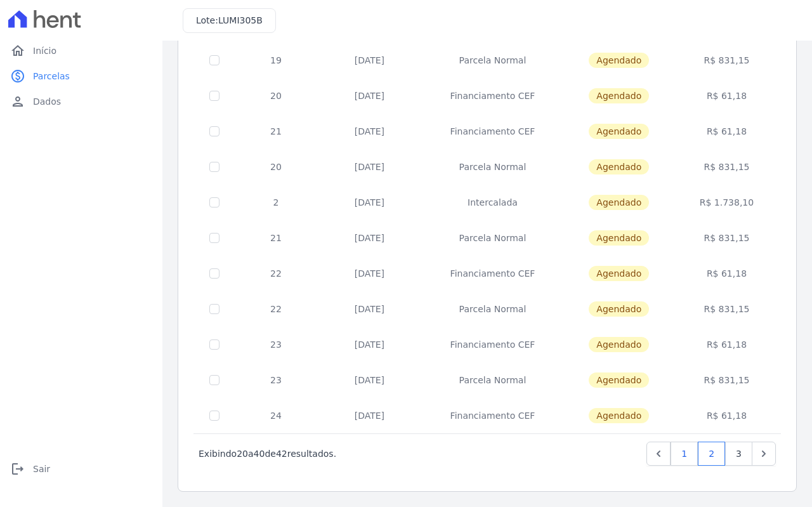 The height and width of the screenshot is (507, 812). What do you see at coordinates (260, 453) in the screenshot?
I see `span: 40` at bounding box center [260, 453].